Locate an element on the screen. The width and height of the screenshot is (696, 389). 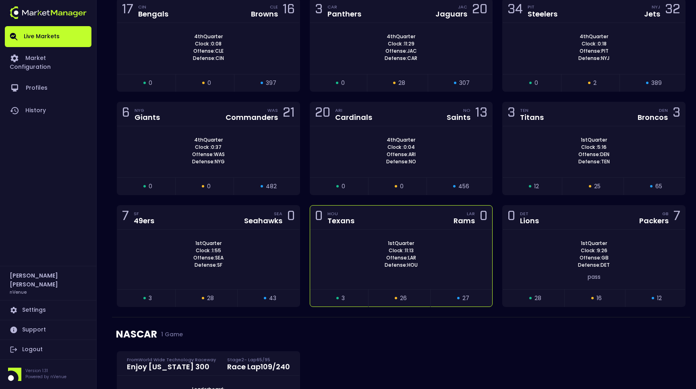
span: Defense: TEN is located at coordinates (594, 162).